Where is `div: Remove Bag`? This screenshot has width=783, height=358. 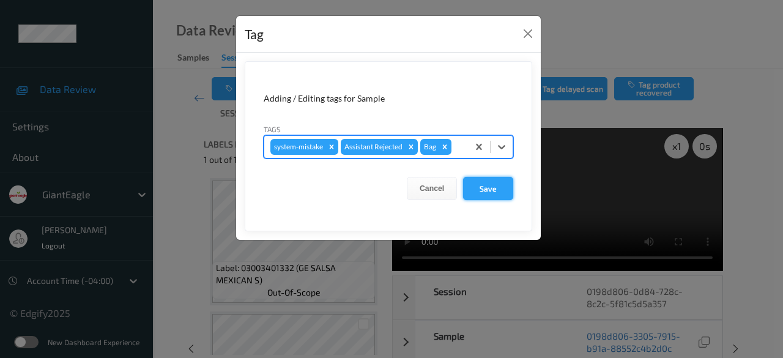 div: Remove Bag is located at coordinates (445, 147).